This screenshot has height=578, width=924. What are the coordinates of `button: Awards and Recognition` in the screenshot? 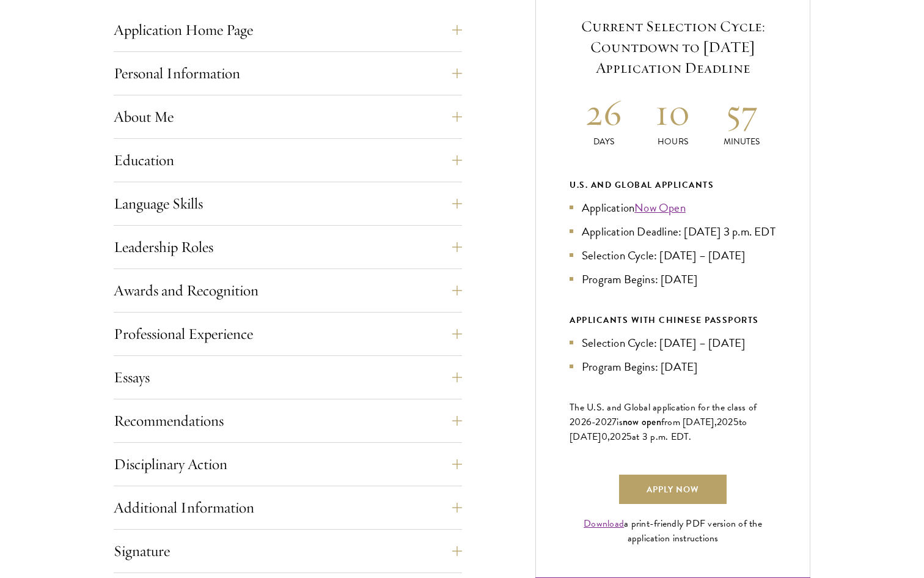 It's located at (288, 290).